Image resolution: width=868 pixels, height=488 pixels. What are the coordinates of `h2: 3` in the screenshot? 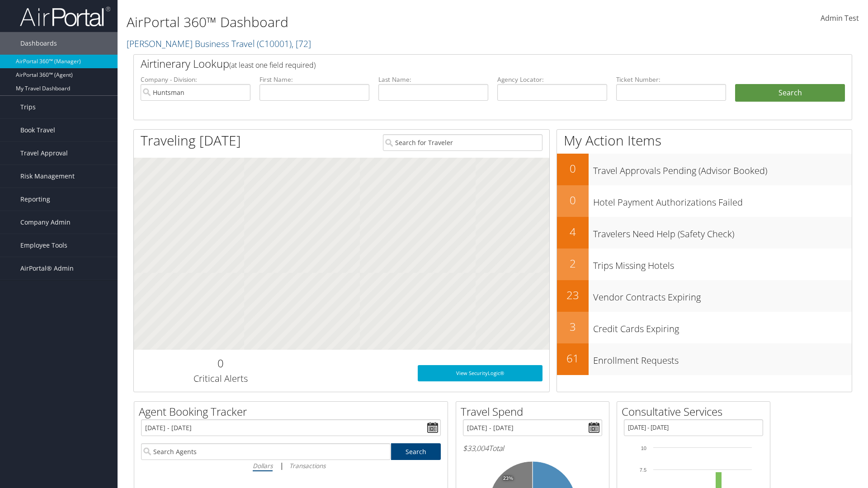 It's located at (573, 327).